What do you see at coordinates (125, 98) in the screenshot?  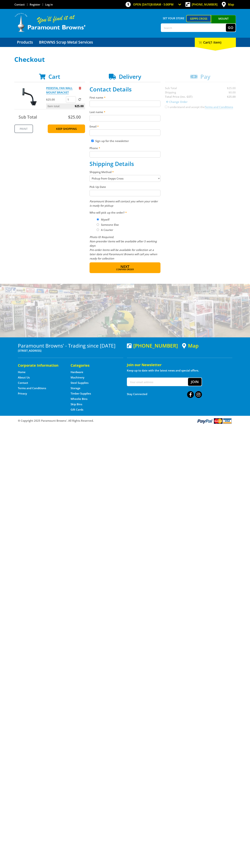 I see `label: First name` at bounding box center [125, 98].